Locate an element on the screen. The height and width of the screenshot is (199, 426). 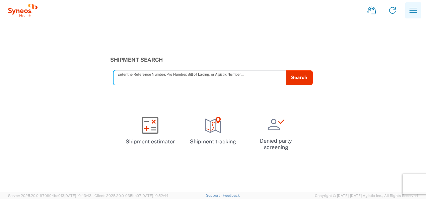
a: Feedback is located at coordinates (231, 195).